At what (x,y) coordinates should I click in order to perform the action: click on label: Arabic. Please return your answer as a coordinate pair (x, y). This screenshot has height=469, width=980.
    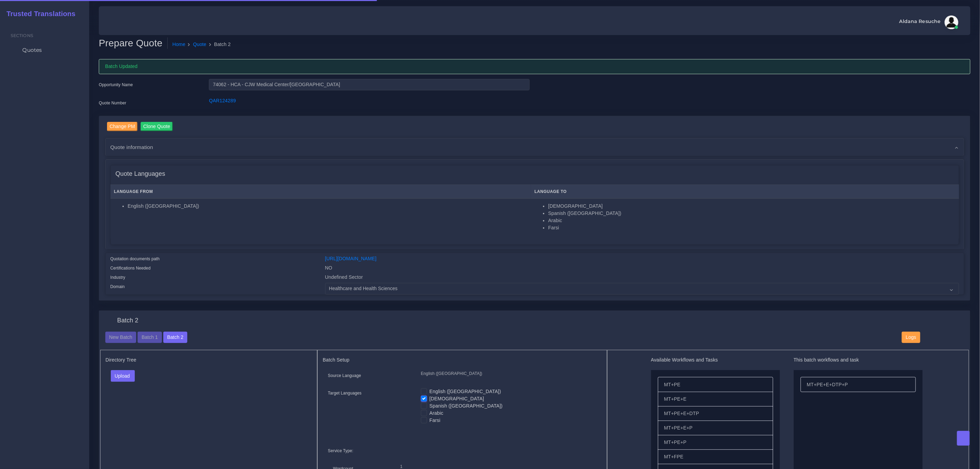
    Looking at the image, I should click on (436, 413).